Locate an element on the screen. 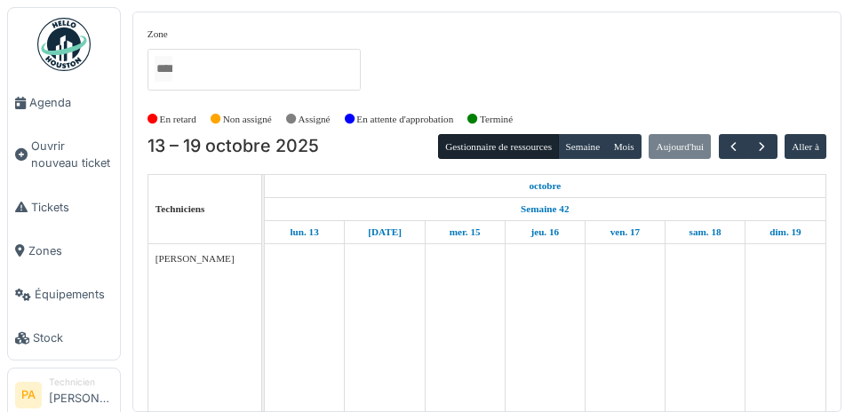 Image resolution: width=853 pixels, height=412 pixels. a: 18 octobre 2025 is located at coordinates (706, 232).